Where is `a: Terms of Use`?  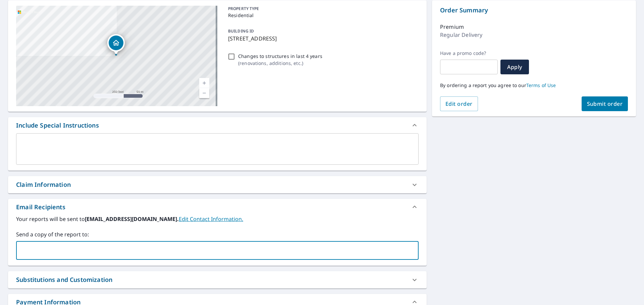 a: Terms of Use is located at coordinates (541, 85).